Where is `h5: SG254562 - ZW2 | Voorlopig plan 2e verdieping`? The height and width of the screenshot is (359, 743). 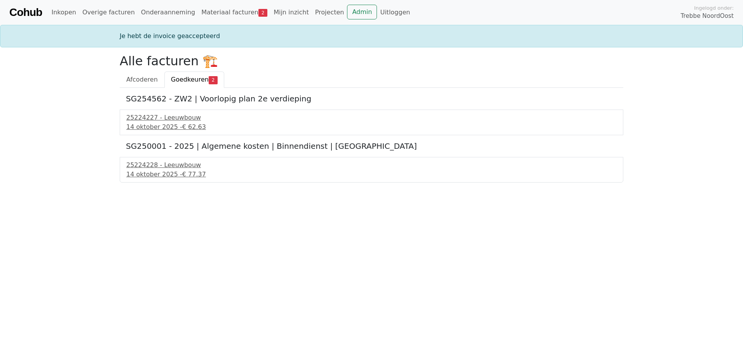
h5: SG254562 - ZW2 | Voorlopig plan 2e verdieping is located at coordinates (372, 99).